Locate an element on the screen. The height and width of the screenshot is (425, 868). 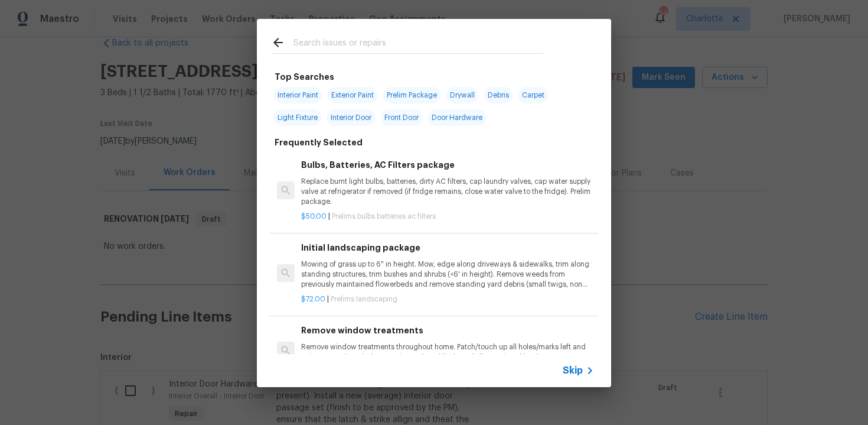
span: Prelims landscaping is located at coordinates (364, 299).